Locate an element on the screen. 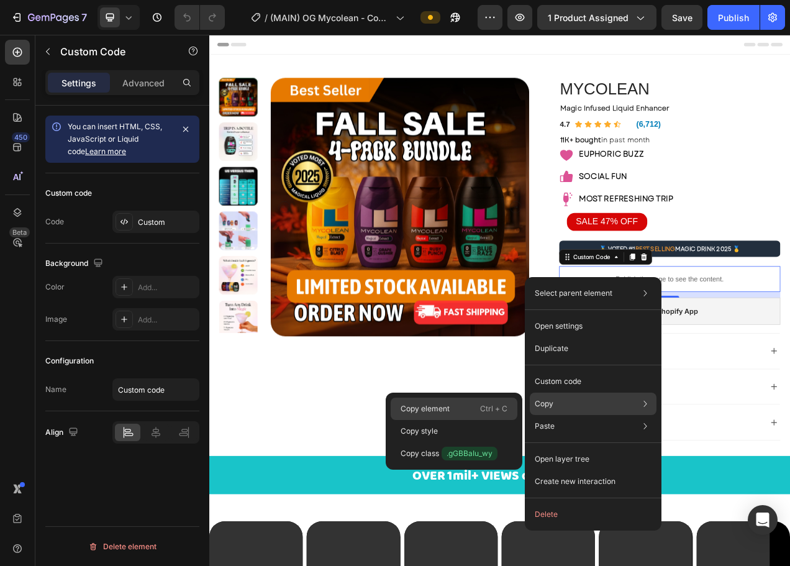 This screenshot has width=790, height=566. p: 7 is located at coordinates (84, 17).